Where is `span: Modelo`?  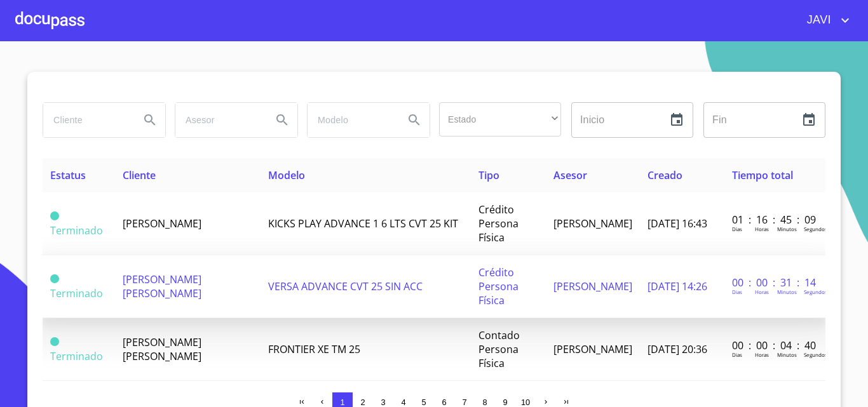 span: Modelo is located at coordinates (286, 175).